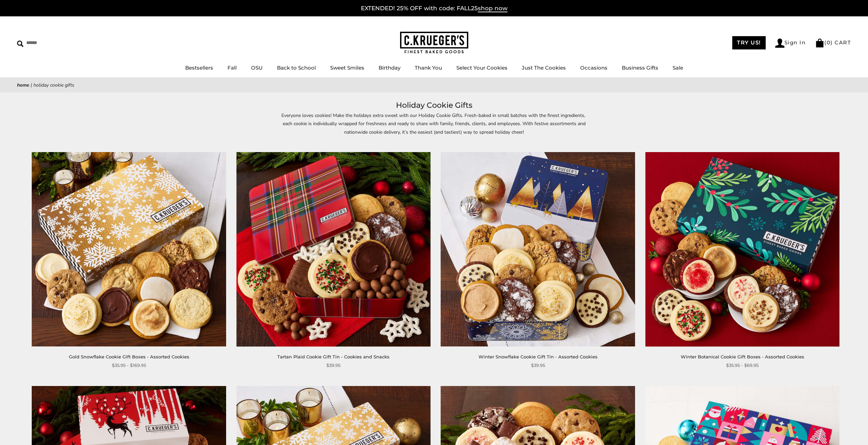  I want to click on a: OSU, so click(257, 68).